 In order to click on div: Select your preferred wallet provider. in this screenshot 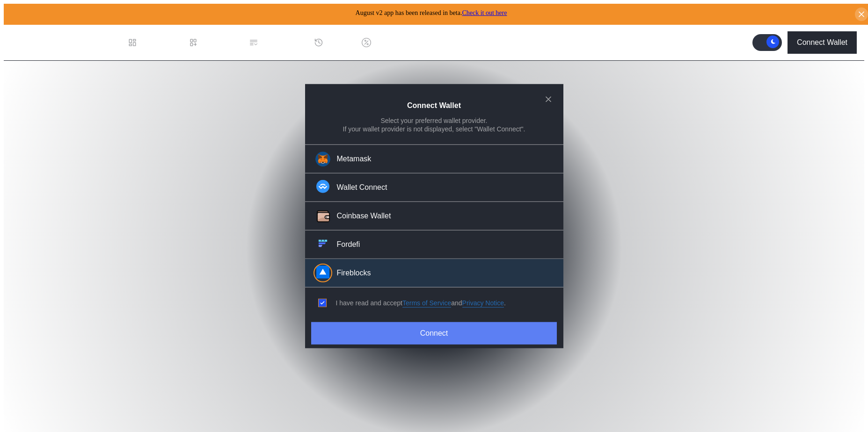, I will do `click(434, 120)`.